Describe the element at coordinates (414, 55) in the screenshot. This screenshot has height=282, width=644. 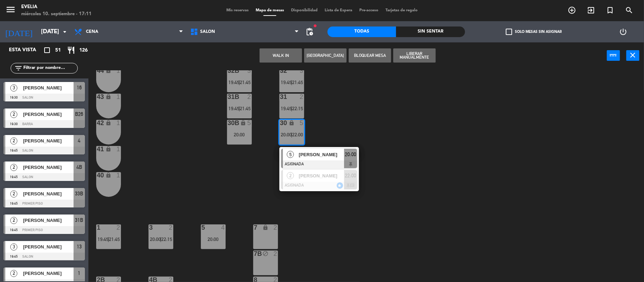
I see `button: Liberar Manualmente` at that location.